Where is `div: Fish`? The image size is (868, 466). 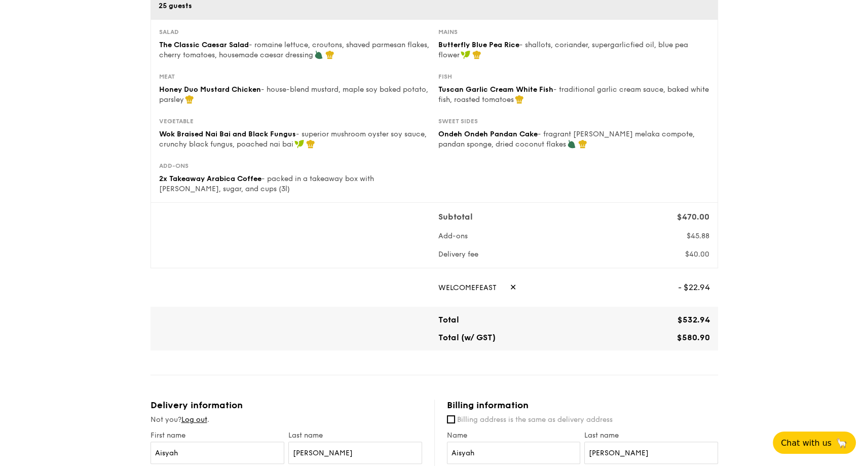 div: Fish is located at coordinates (574, 76).